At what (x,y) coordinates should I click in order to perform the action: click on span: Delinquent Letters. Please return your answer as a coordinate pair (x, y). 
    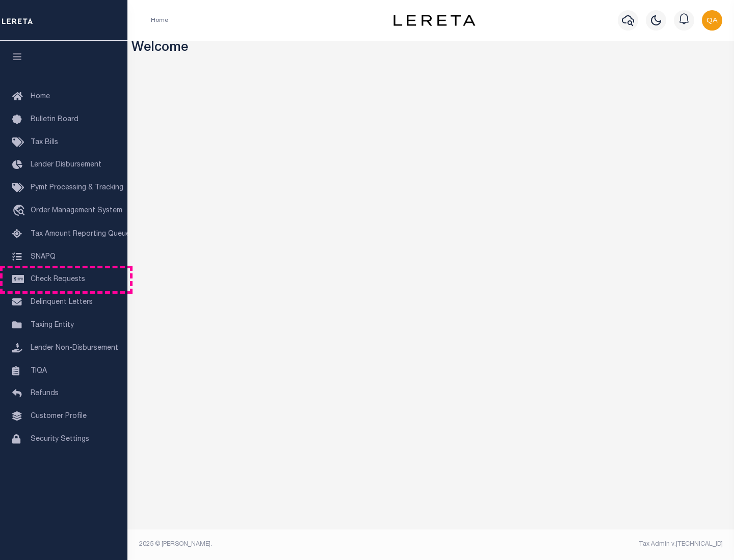
    Looking at the image, I should click on (62, 303).